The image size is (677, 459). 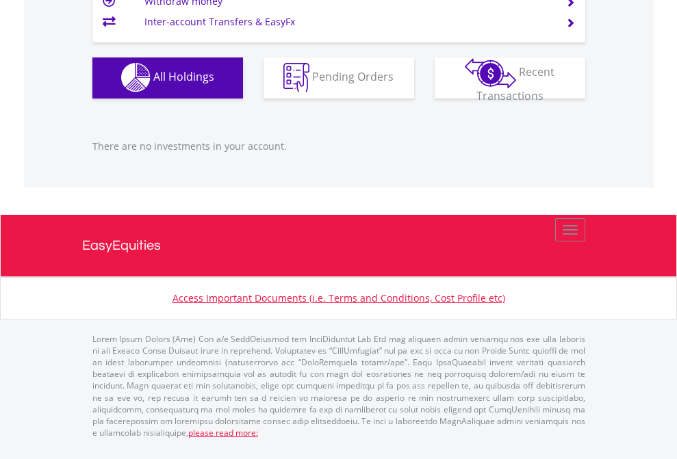 I want to click on button: Recent Transactions, so click(x=510, y=78).